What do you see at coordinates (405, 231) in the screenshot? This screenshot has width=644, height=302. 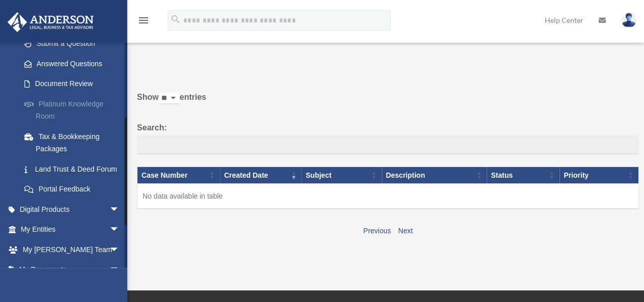 I see `a: Next` at bounding box center [405, 231].